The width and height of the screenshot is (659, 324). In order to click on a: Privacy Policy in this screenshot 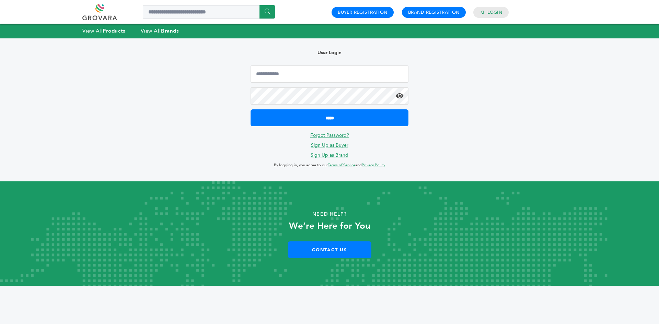, I will do `click(374, 165)`.